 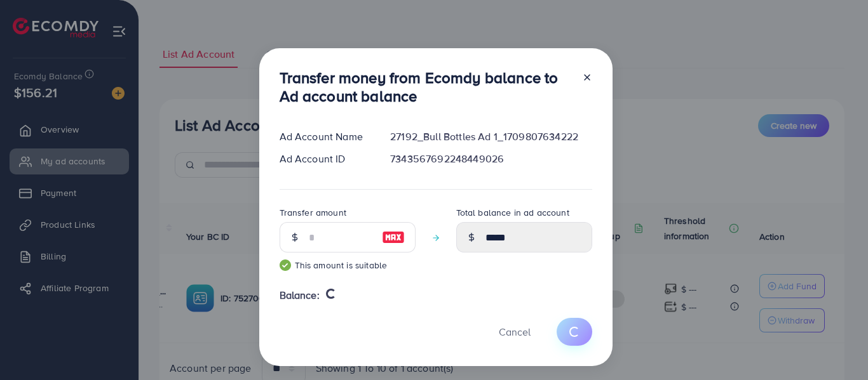 I want to click on div: Ad Account ID, so click(x=324, y=159).